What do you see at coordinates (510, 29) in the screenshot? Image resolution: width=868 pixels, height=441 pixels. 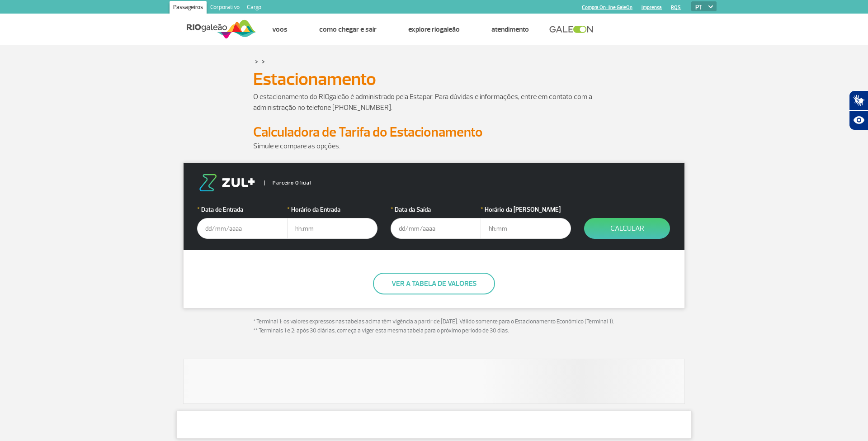 I see `a: Atendimento` at bounding box center [510, 29].